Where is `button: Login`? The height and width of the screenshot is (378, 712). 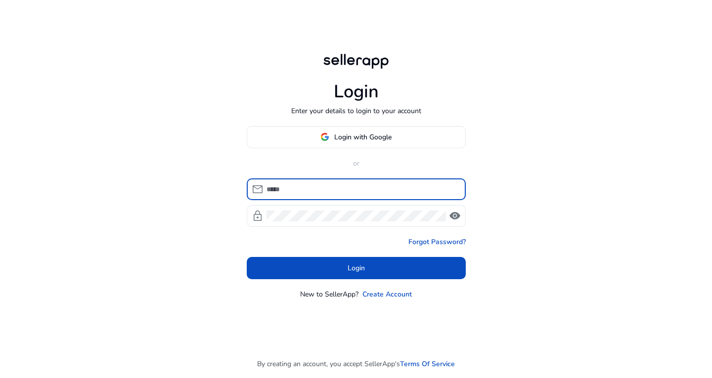
button: Login is located at coordinates (356, 268).